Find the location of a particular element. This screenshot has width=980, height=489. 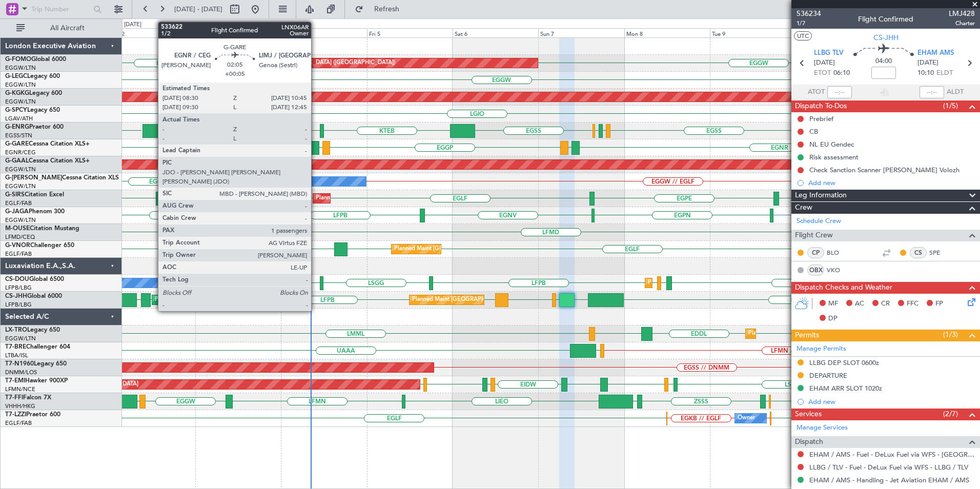

a: CS-DOUGlobal 6500 is located at coordinates (34, 279).